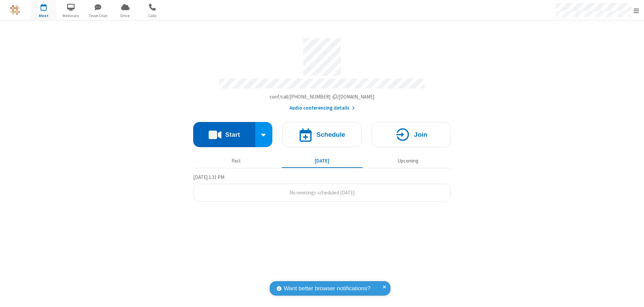 This screenshot has width=644, height=307. What do you see at coordinates (264, 134) in the screenshot?
I see `div: Start conference options` at bounding box center [264, 134].